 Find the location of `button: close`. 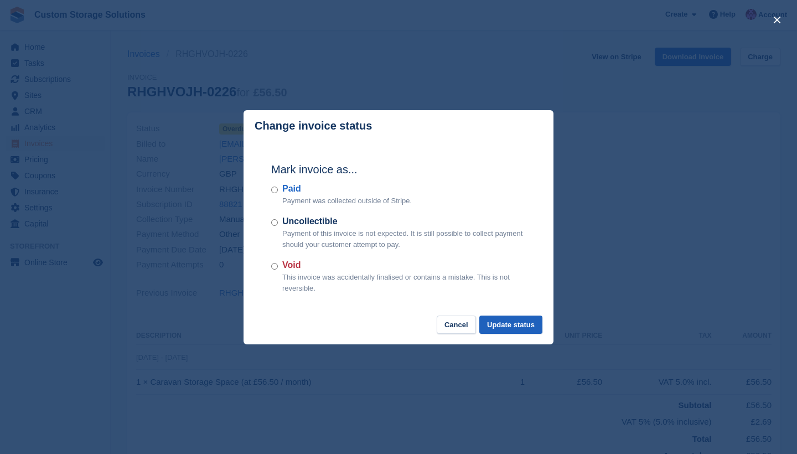

button: close is located at coordinates (777, 20).